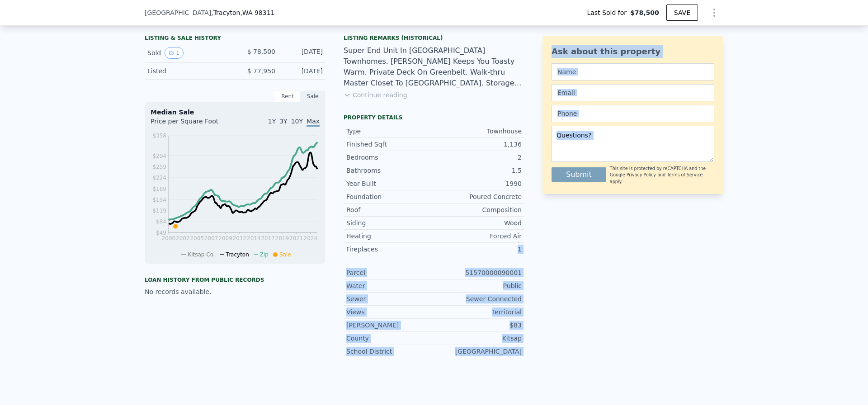  Describe the element at coordinates (662, 175) in the screenshot. I see `div: This site is protected by reCAPTCHA and the Google and apply.` at that location.